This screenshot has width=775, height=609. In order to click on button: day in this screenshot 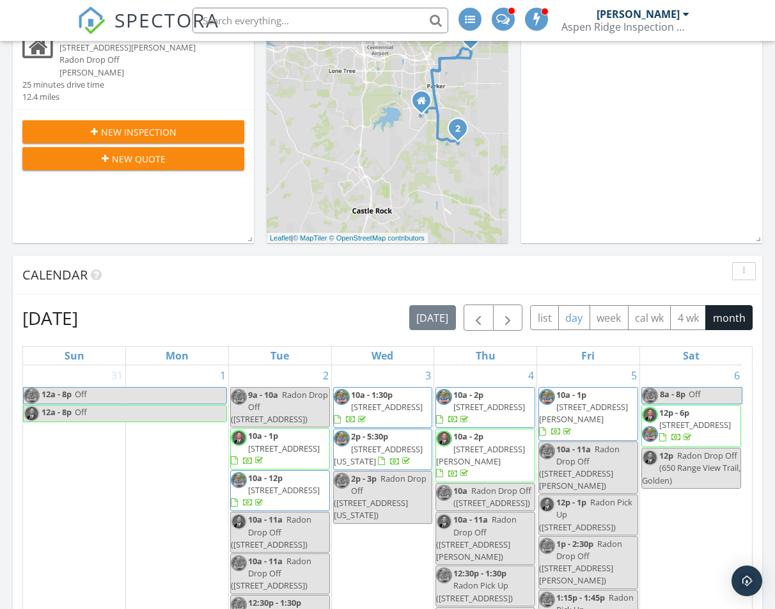, I will do `click(574, 317)`.